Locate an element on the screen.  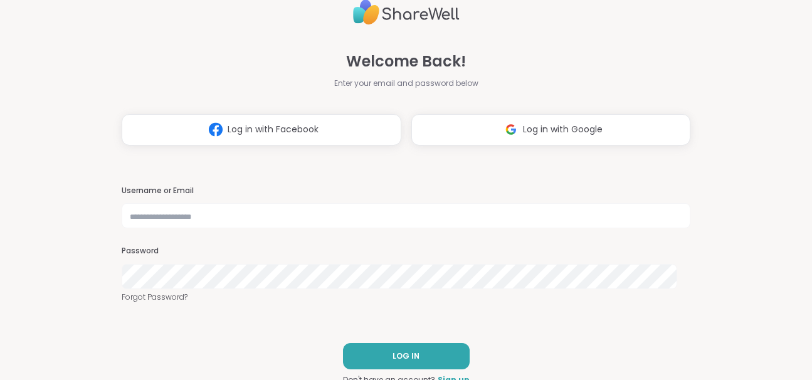
span: LOG IN is located at coordinates (406, 356).